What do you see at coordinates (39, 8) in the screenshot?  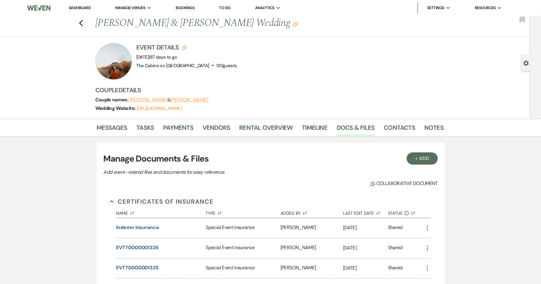 I see `img: Weven Logo` at bounding box center [39, 8].